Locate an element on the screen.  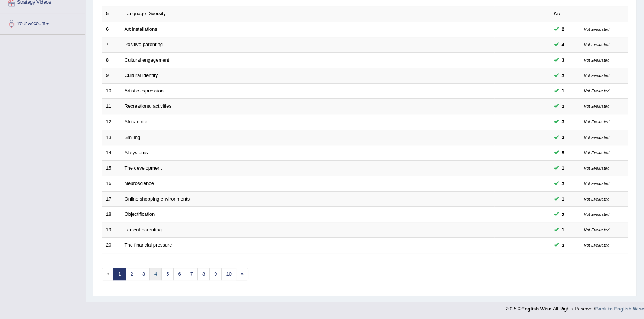
a: Artistic expression is located at coordinates (144, 91).